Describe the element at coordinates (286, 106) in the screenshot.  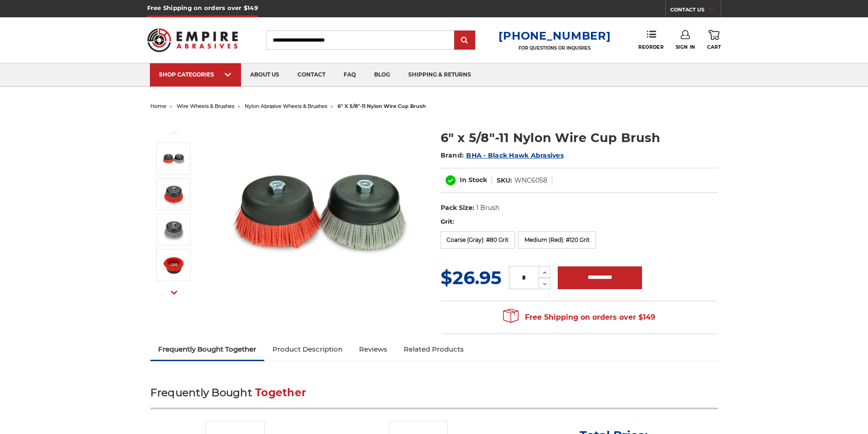
I see `span: nylon abrasive wheels & brushes` at that location.